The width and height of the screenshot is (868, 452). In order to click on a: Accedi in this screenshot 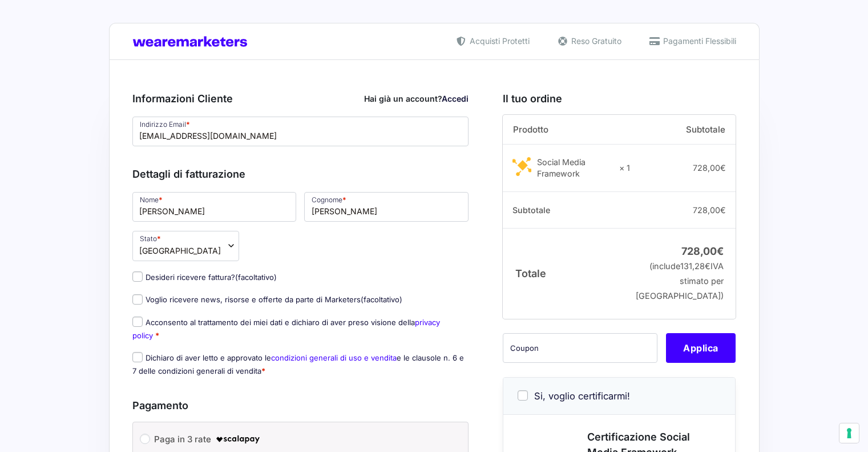, I will do `click(455, 98)`.